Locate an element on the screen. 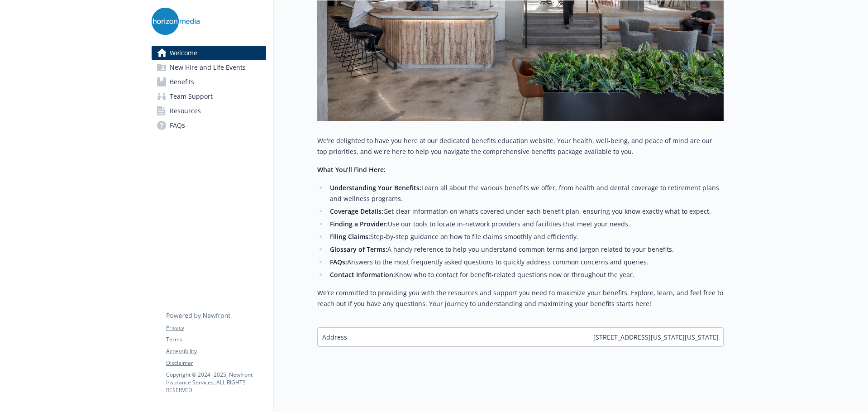 The height and width of the screenshot is (412, 868). a: New Hire and Life Events is located at coordinates (209, 67).